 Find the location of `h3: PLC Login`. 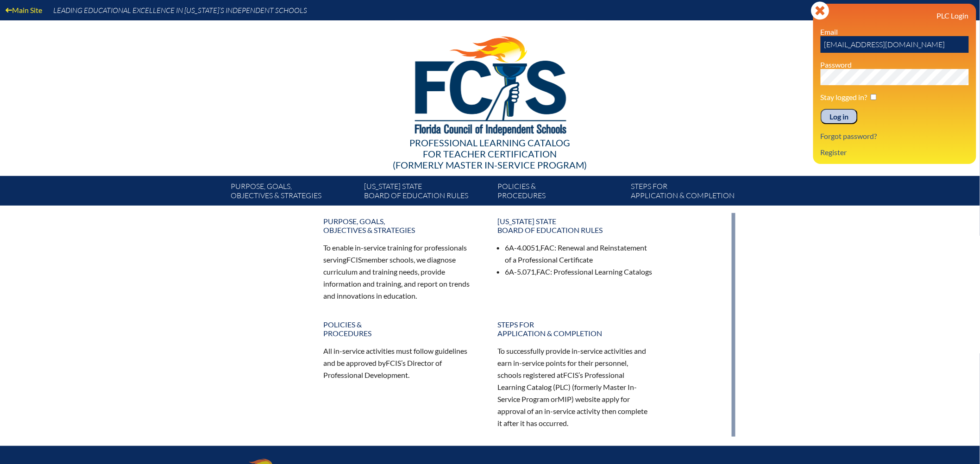

h3: PLC Login is located at coordinates (895, 15).